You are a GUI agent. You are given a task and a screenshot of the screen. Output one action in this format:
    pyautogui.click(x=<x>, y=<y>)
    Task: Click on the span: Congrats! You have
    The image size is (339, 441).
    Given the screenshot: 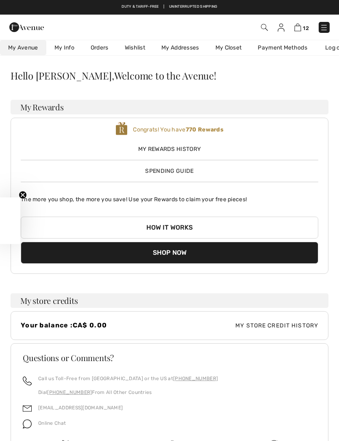 What is the action you would take?
    pyautogui.click(x=178, y=130)
    